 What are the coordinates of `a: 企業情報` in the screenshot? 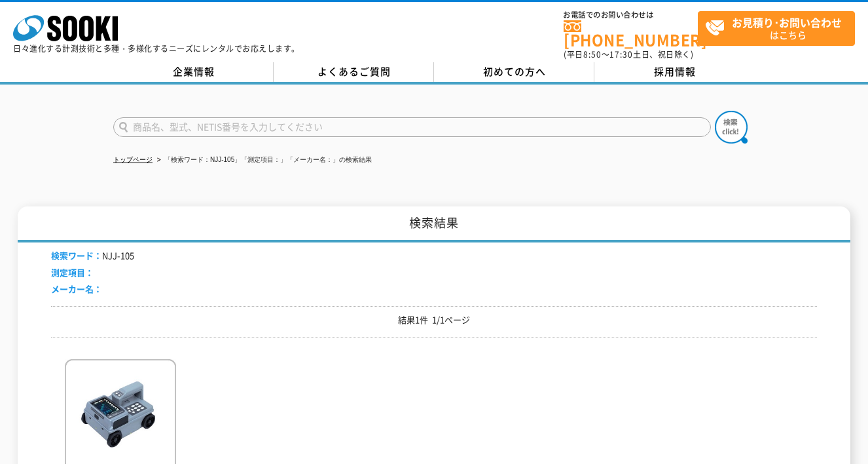 It's located at (193, 72).